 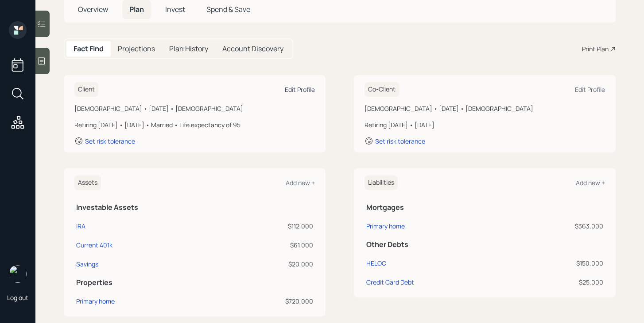 What do you see at coordinates (559, 263) in the screenshot?
I see `div: $150,000` at bounding box center [559, 263].